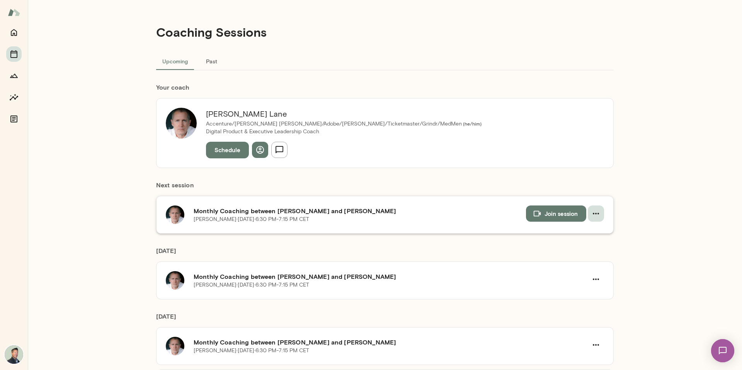 Image resolution: width=742 pixels, height=370 pixels. I want to click on button: Schedule, so click(227, 150).